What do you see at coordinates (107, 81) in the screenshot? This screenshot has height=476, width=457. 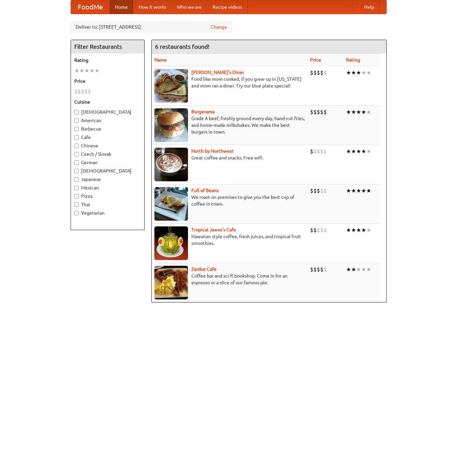 I see `h5: Price` at bounding box center [107, 81].